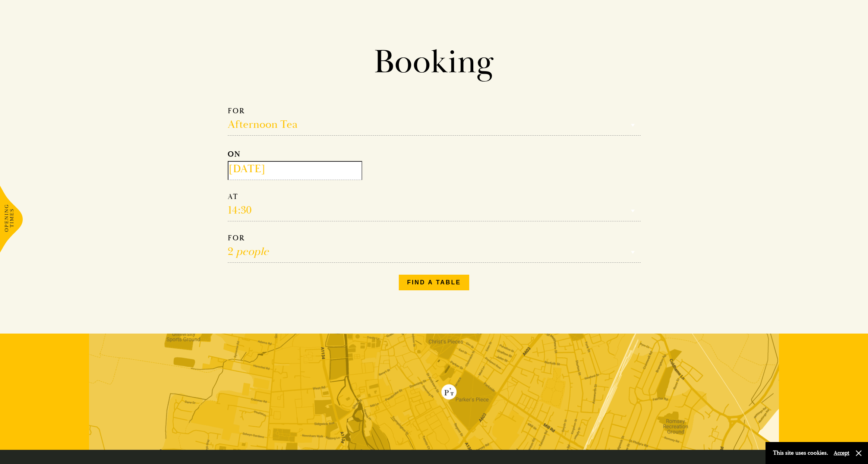 The height and width of the screenshot is (464, 868). I want to click on button: Accept, so click(842, 453).